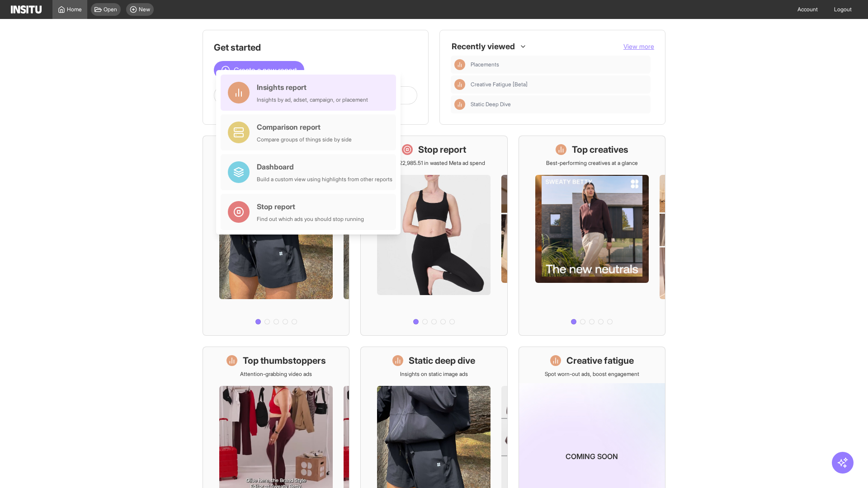  I want to click on span: Open, so click(110, 9).